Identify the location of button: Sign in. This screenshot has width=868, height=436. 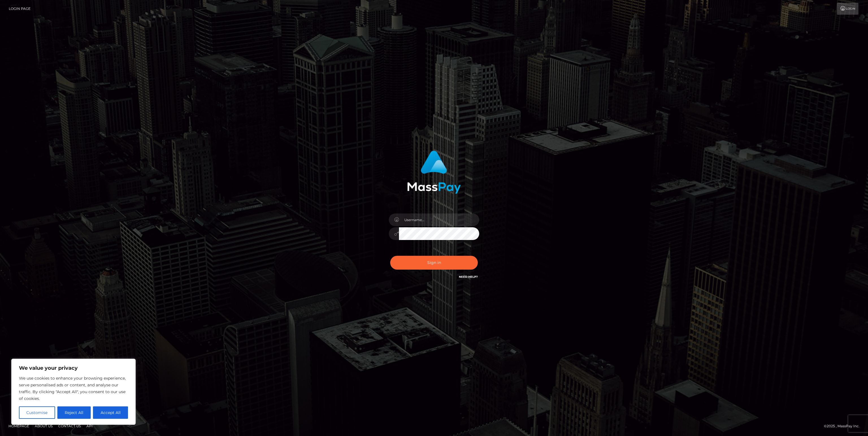
(434, 263).